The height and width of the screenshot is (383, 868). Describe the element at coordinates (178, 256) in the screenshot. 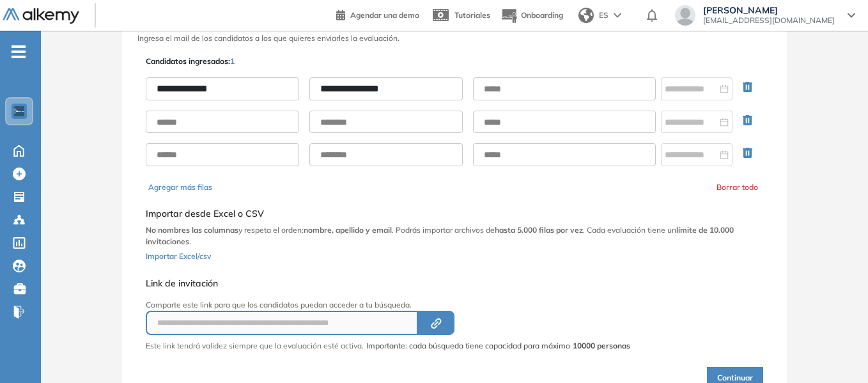

I see `span: Importar Excel/csv` at that location.